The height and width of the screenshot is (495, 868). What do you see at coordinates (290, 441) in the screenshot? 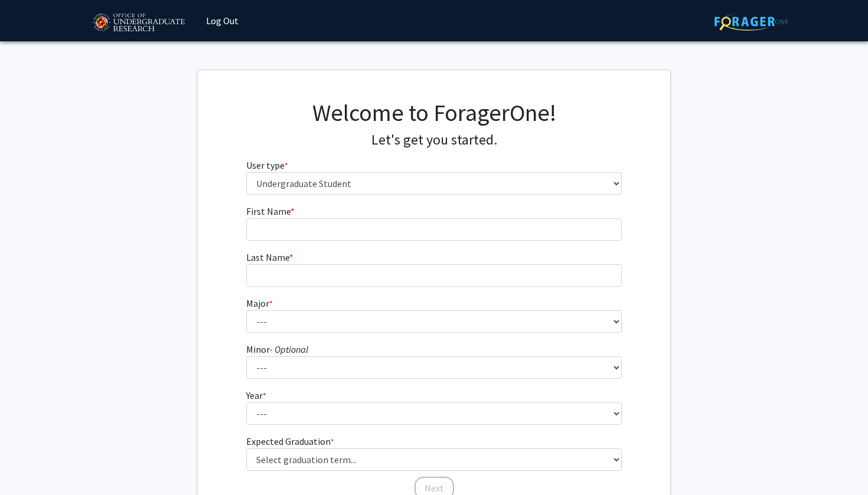
I see `label: Expected Graduation` at bounding box center [290, 441].